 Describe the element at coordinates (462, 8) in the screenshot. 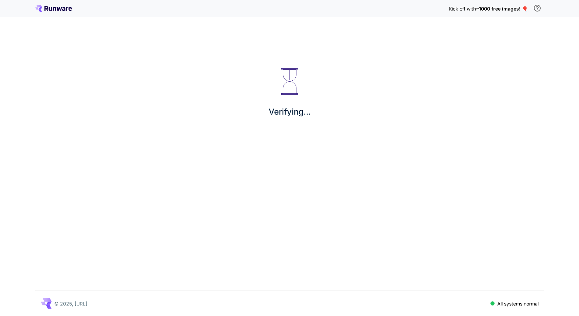

I see `span: Kick off with` at that location.